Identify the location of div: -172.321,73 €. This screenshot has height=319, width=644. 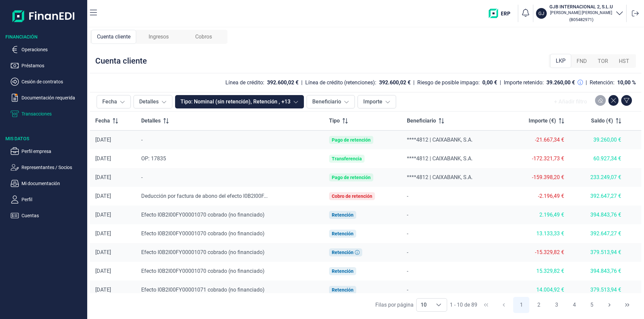
(538, 159).